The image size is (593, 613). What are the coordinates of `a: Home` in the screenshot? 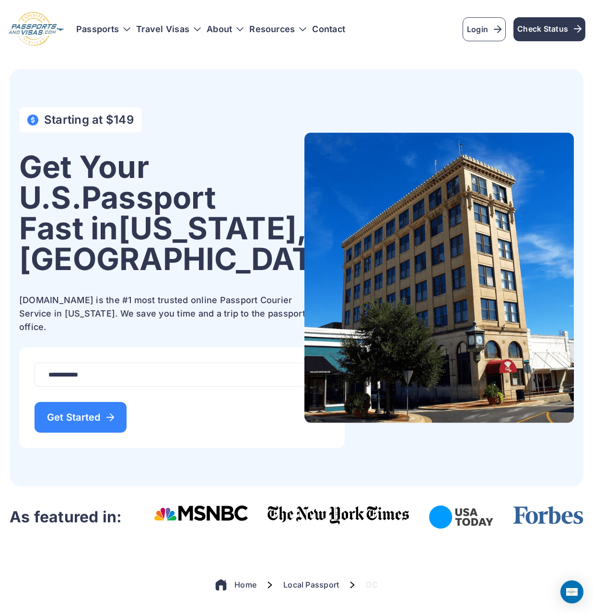 It's located at (245, 585).